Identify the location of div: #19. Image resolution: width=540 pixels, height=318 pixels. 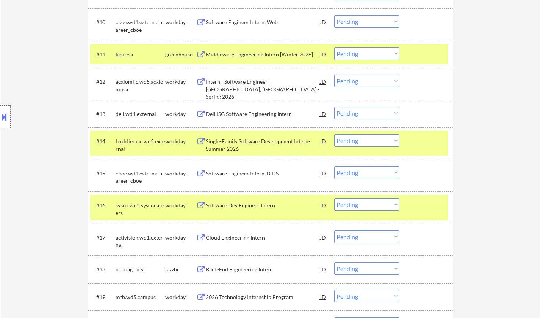
(103, 297).